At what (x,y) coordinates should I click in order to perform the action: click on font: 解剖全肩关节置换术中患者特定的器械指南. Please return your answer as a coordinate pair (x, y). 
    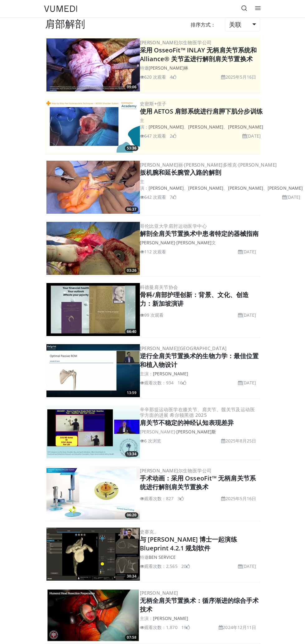
    Looking at the image, I should click on (199, 234).